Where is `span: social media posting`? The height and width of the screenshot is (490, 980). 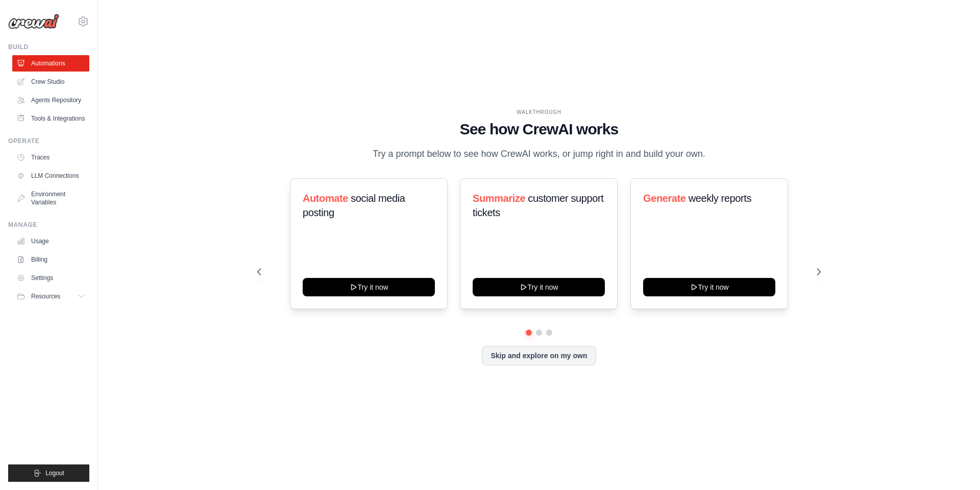 span: social media posting is located at coordinates (354, 205).